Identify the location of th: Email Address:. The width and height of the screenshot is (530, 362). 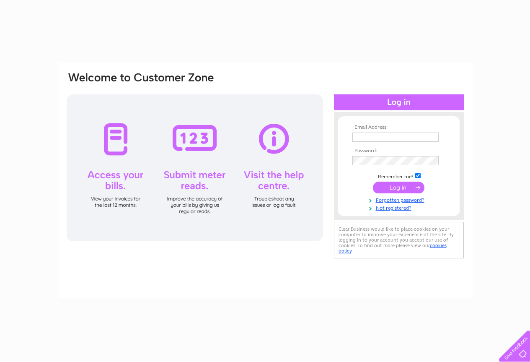
(399, 127).